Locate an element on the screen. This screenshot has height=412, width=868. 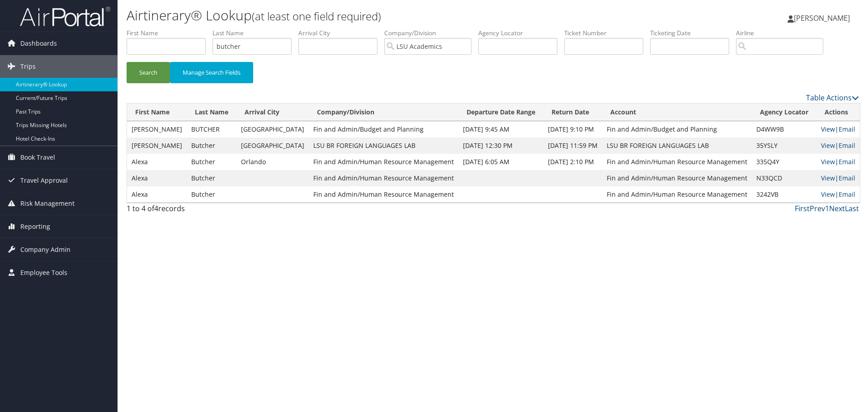
td: 3242VB is located at coordinates (784, 194).